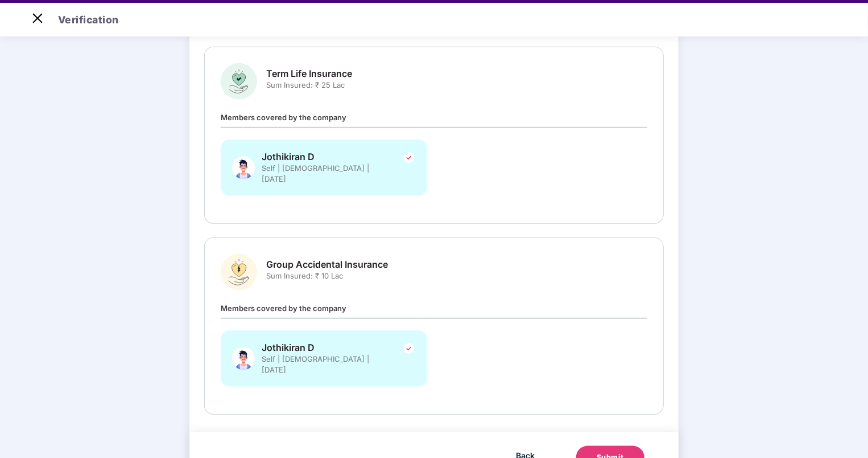 This screenshot has height=458, width=868. What do you see at coordinates (327, 264) in the screenshot?
I see `span: Group Accidental Insurance` at bounding box center [327, 264].